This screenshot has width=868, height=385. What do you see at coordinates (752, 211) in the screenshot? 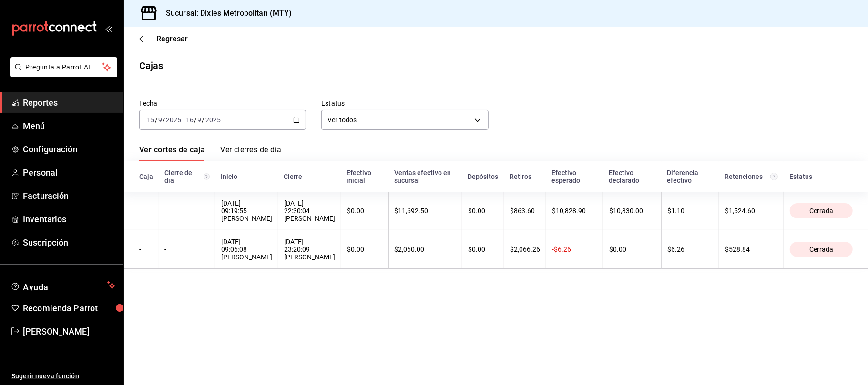
I see `div: $1,524.60` at bounding box center [752, 211].